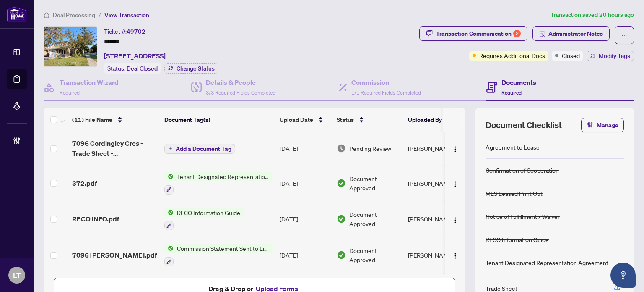 The height and width of the screenshot is (292, 644). I want to click on span: 3/3 Required Fields Completed, so click(240, 92).